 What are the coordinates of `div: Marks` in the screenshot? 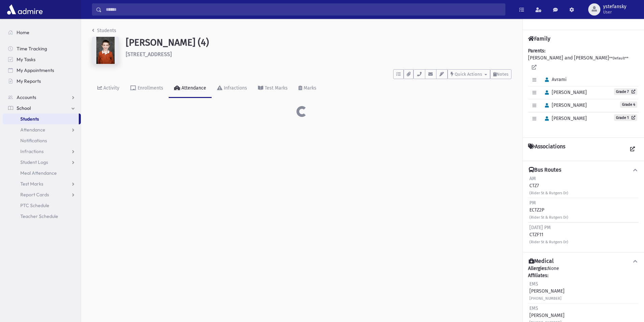 It's located at (309, 88).